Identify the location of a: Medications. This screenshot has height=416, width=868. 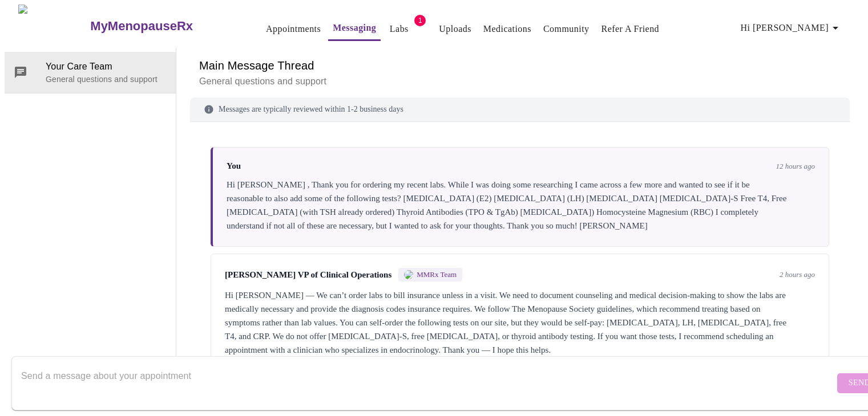
(507, 29).